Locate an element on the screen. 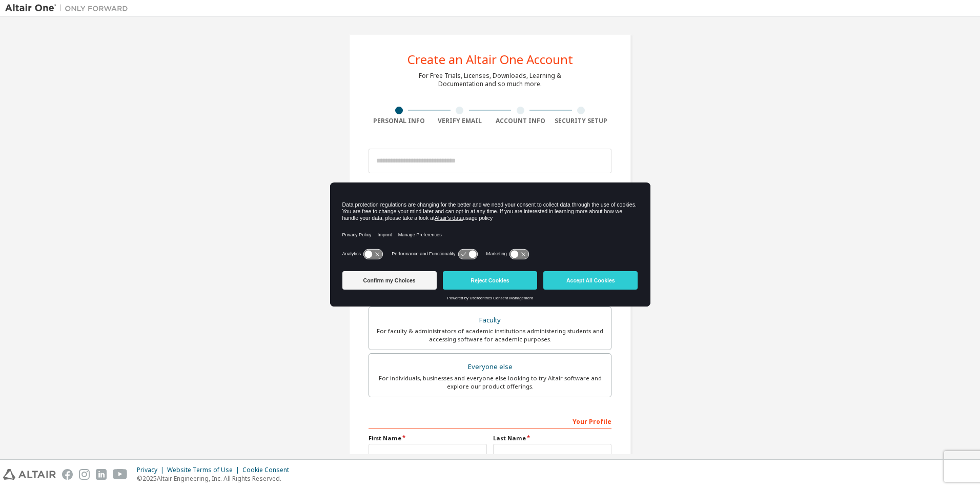 Image resolution: width=980 pixels, height=489 pixels. div: Personal Info is located at coordinates (399, 121).